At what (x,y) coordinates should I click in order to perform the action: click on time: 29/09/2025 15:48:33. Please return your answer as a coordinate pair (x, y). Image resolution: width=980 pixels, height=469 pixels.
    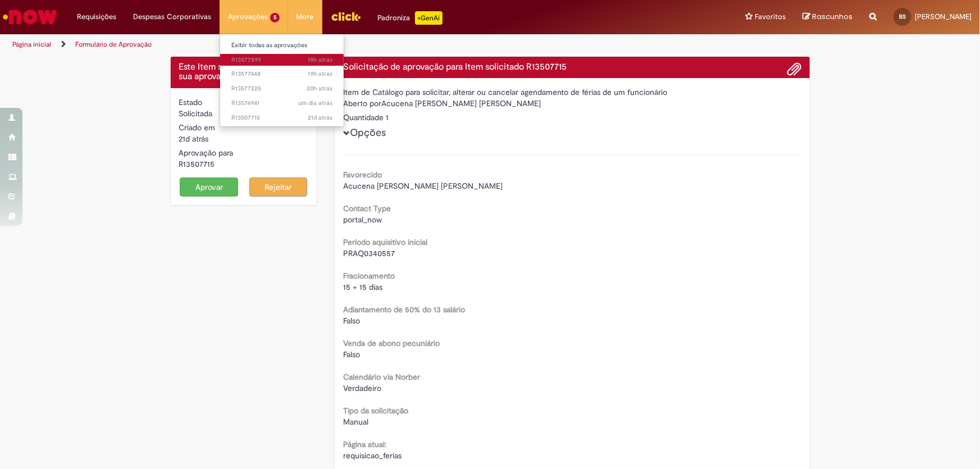
    Looking at the image, I should click on (320, 59).